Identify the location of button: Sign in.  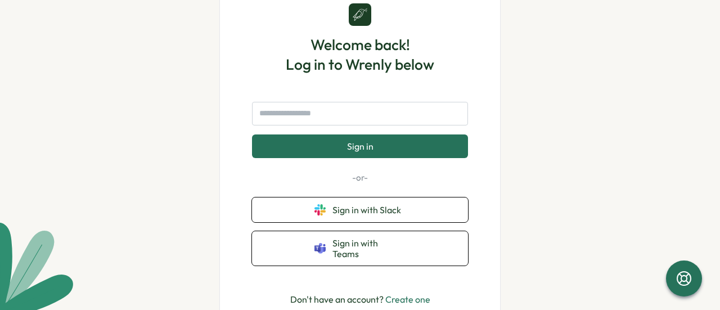
(360, 146).